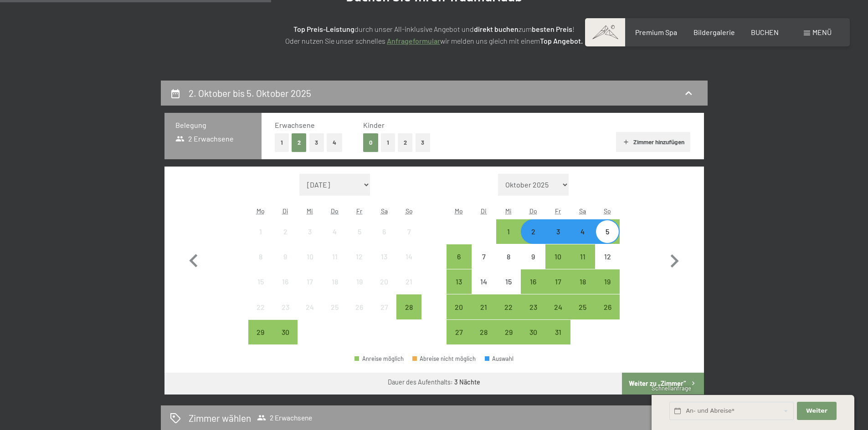 The image size is (868, 430). Describe the element at coordinates (607, 257) in the screenshot. I see `div: Sun Oct 12 2025` at that location.